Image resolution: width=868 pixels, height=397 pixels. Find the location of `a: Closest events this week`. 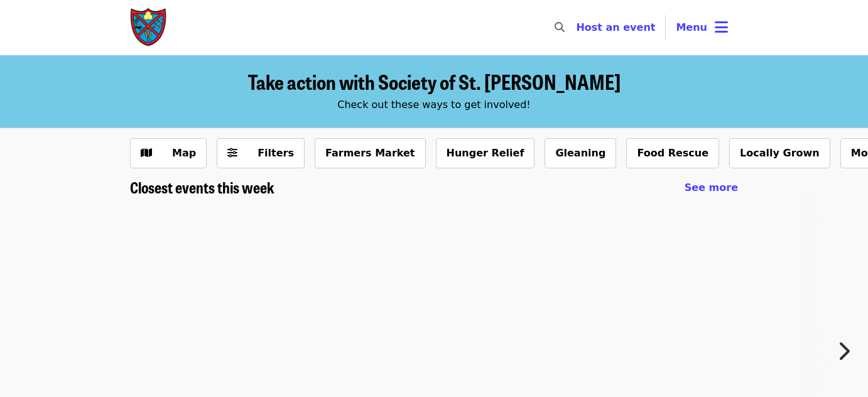

a: Closest events this week is located at coordinates (202, 187).